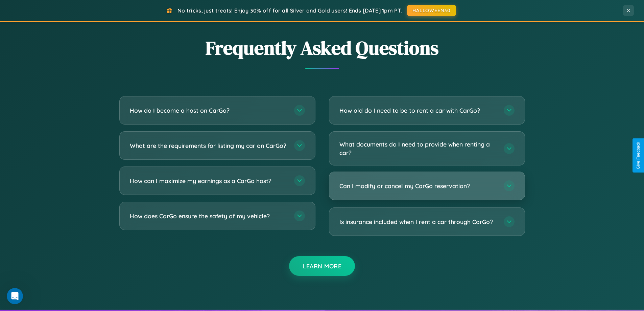 Image resolution: width=644 pixels, height=311 pixels. Describe the element at coordinates (418, 222) in the screenshot. I see `h3: Is insurance included when I rent a car through CarGo?` at that location.